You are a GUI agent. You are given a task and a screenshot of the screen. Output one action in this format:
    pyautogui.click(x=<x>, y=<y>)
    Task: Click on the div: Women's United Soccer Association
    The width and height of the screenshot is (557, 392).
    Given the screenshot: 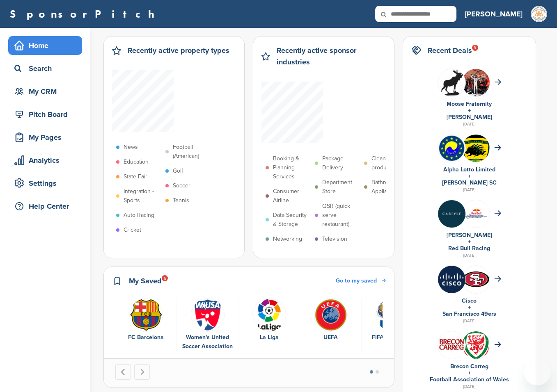 What is the action you would take?
    pyautogui.click(x=207, y=342)
    